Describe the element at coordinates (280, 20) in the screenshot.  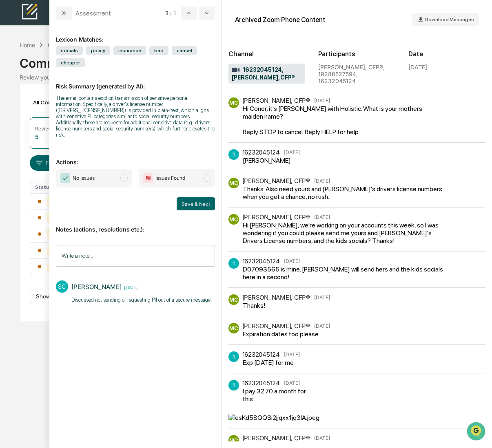
I see `div: Archived Zoom Phone Content` at that location.